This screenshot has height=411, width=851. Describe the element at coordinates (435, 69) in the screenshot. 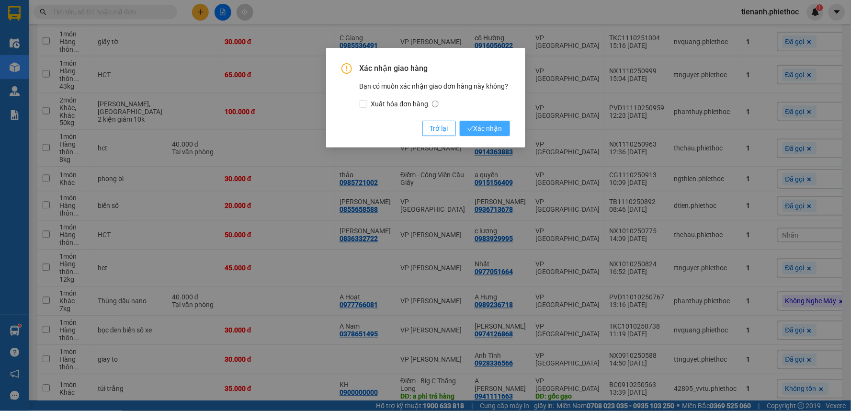

I see `span: Xác nhận giao hàng` at that location.